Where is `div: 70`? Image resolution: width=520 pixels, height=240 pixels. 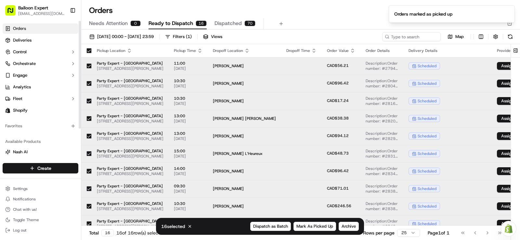 div: 70 is located at coordinates (250, 23).